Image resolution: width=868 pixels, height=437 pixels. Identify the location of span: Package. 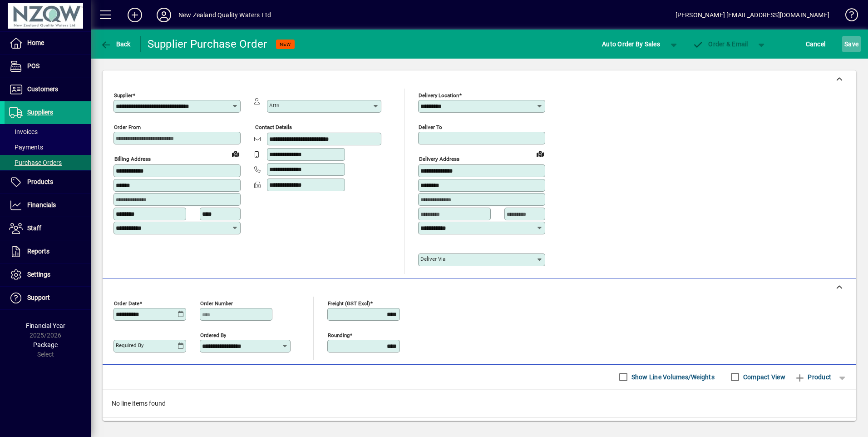
(45, 345).